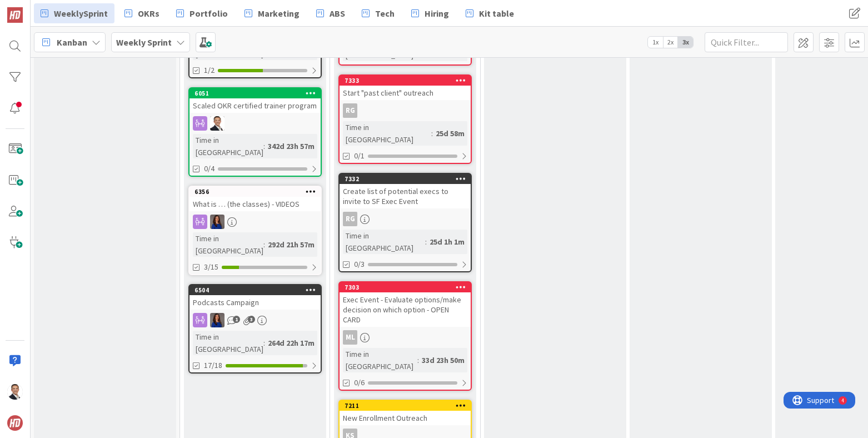 The width and height of the screenshot is (868, 438). I want to click on div: 25d 1h 1m, so click(447, 242).